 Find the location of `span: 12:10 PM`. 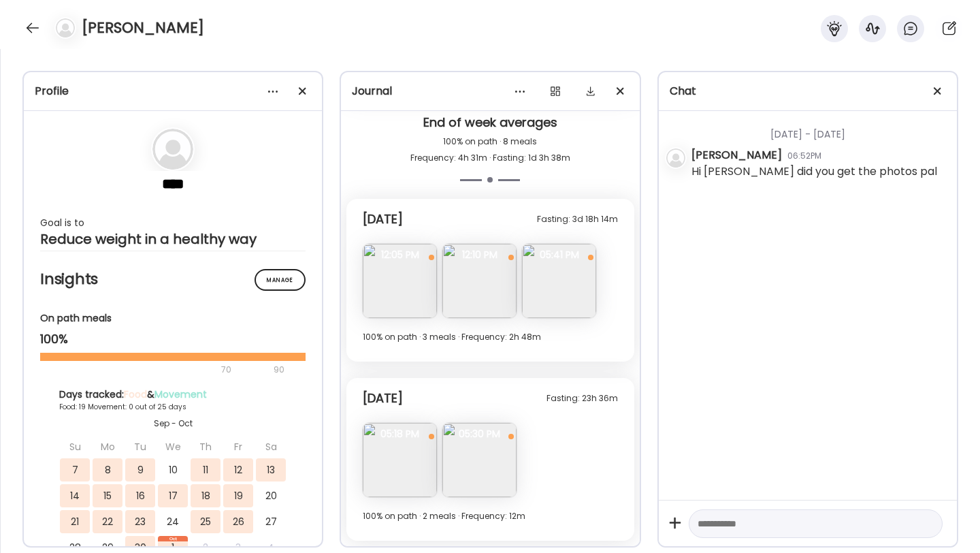

span: 12:10 PM is located at coordinates (479, 255).